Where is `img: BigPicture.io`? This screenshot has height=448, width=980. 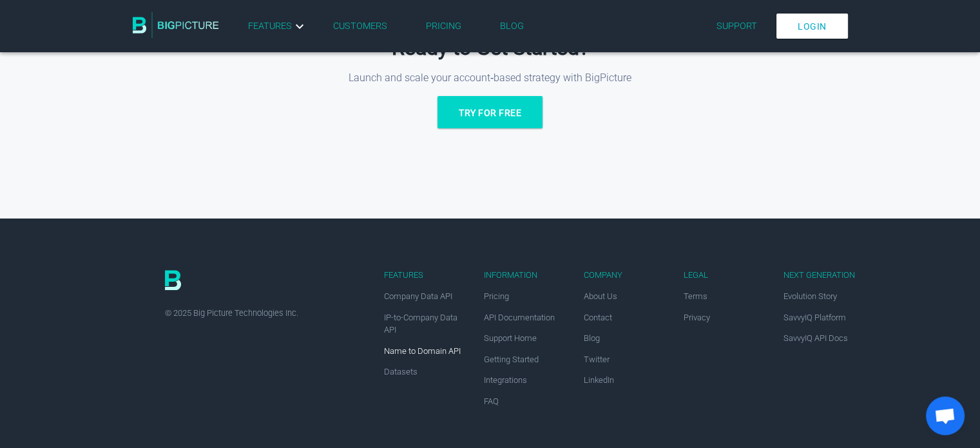 img: BigPicture.io is located at coordinates (176, 25).